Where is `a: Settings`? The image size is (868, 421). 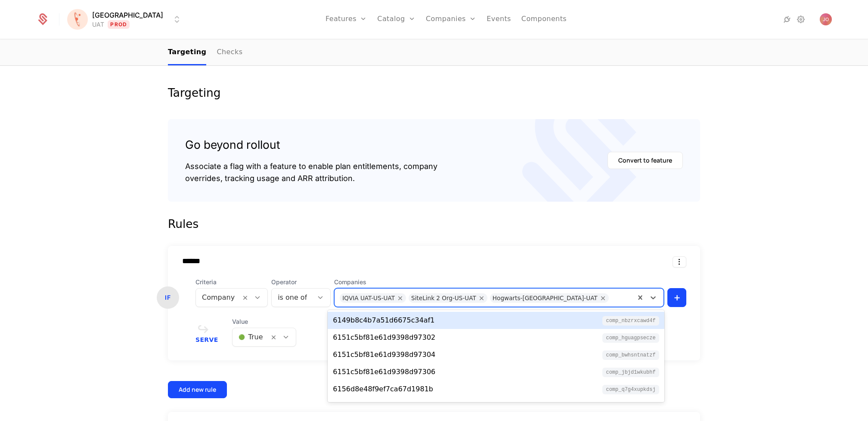
a: Settings is located at coordinates (801, 19).